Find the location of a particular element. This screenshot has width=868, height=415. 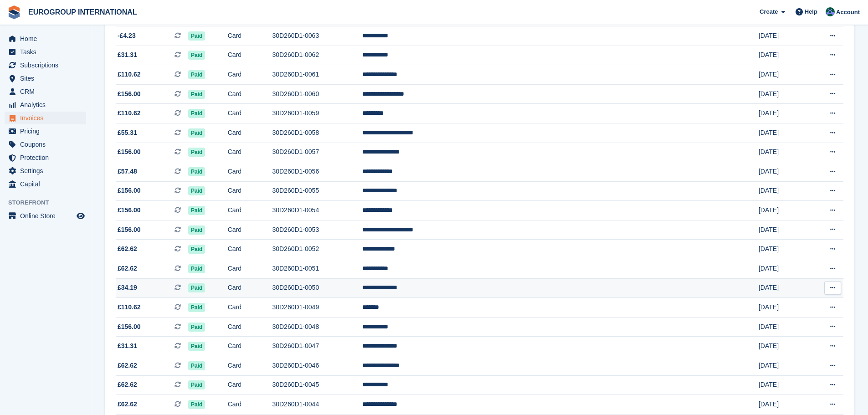

img: Lauren Thompson is located at coordinates (831, 12).